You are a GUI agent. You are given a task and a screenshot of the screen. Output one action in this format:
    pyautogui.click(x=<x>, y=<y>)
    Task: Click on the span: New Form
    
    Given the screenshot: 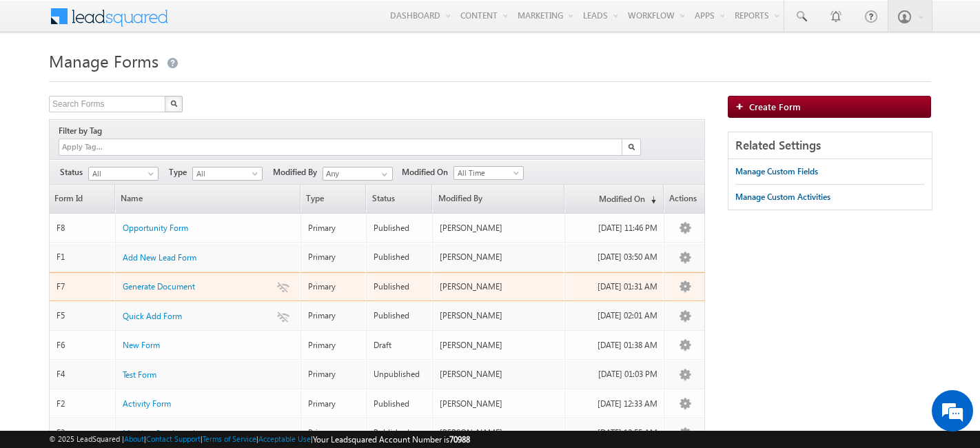 What is the action you would take?
    pyautogui.click(x=141, y=345)
    